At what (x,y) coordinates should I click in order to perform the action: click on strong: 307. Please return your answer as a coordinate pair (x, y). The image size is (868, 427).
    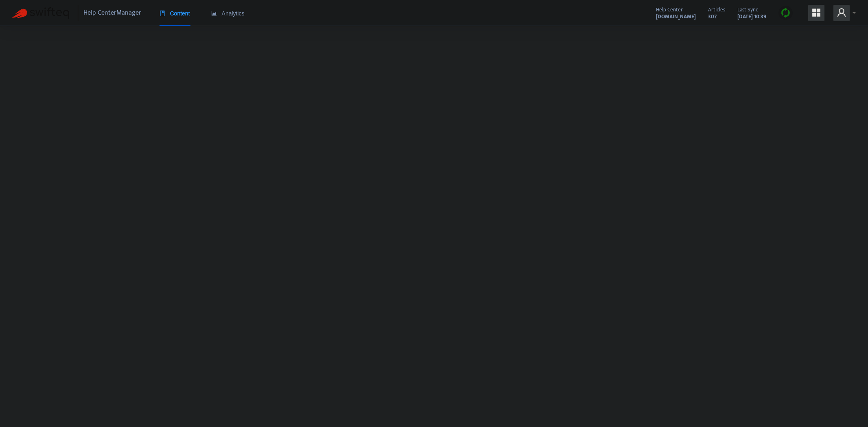
    Looking at the image, I should click on (712, 17).